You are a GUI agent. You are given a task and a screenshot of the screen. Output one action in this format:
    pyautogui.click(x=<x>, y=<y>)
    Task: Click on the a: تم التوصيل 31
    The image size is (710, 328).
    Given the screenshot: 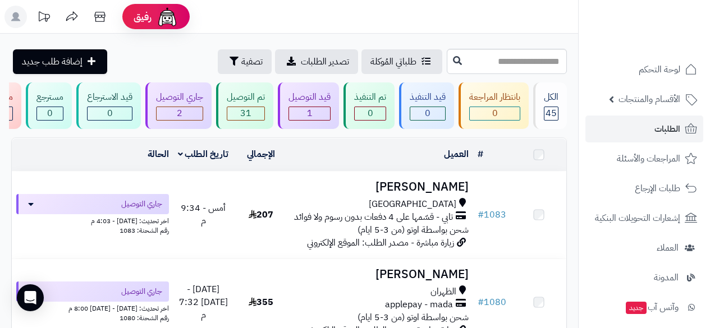 What is the action you would take?
    pyautogui.click(x=245, y=106)
    